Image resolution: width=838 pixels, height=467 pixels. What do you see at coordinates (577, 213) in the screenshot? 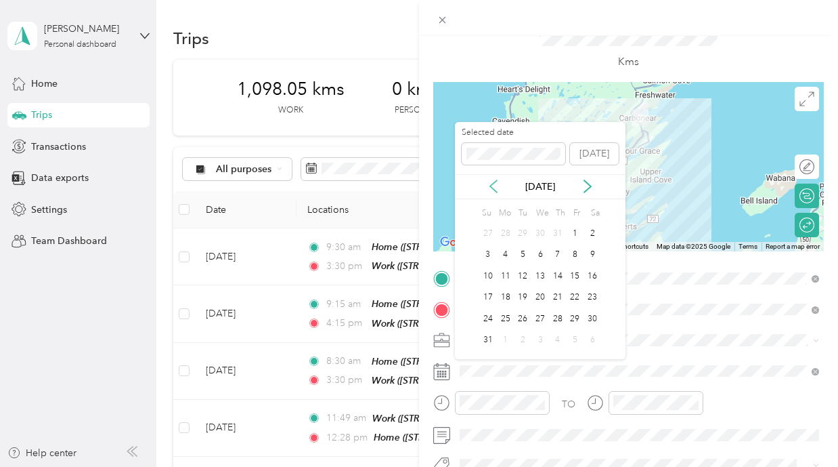
I see `div: Fr` at bounding box center [577, 213].